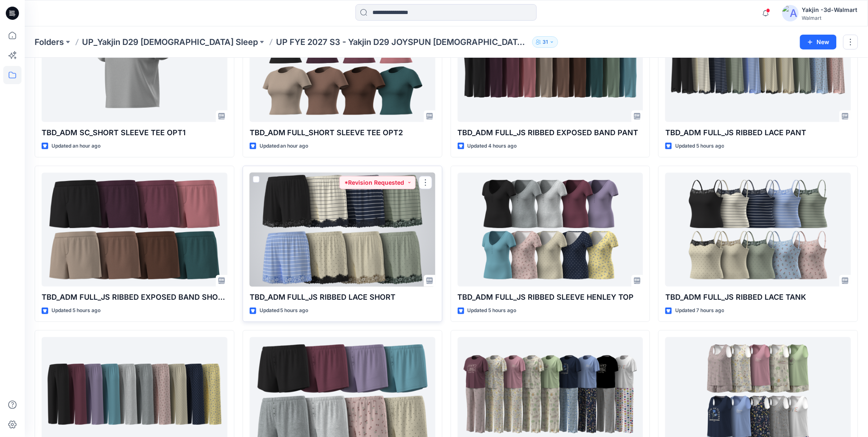 This screenshot has width=868, height=437. I want to click on p: Updated 7 hours ago, so click(700, 310).